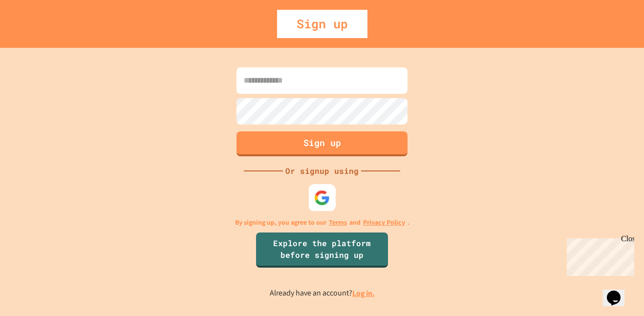 The height and width of the screenshot is (316, 644). Describe the element at coordinates (338, 222) in the screenshot. I see `a: Terms` at that location.